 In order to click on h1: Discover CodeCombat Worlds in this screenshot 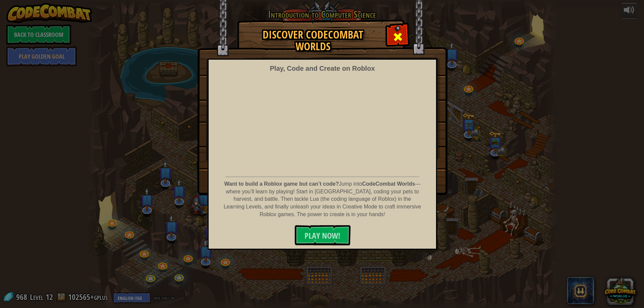, I will do `click(313, 41)`.